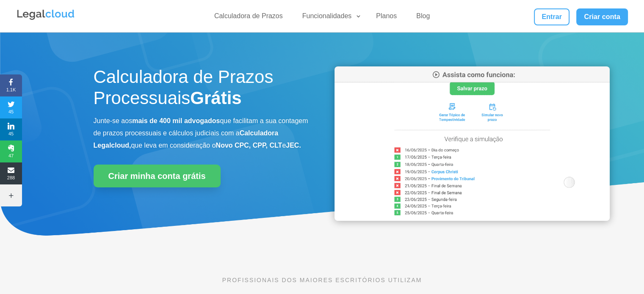 The width and height of the screenshot is (644, 294). Describe the element at coordinates (249, 18) in the screenshot. I see `a: Calculadora de Prazos` at that location.